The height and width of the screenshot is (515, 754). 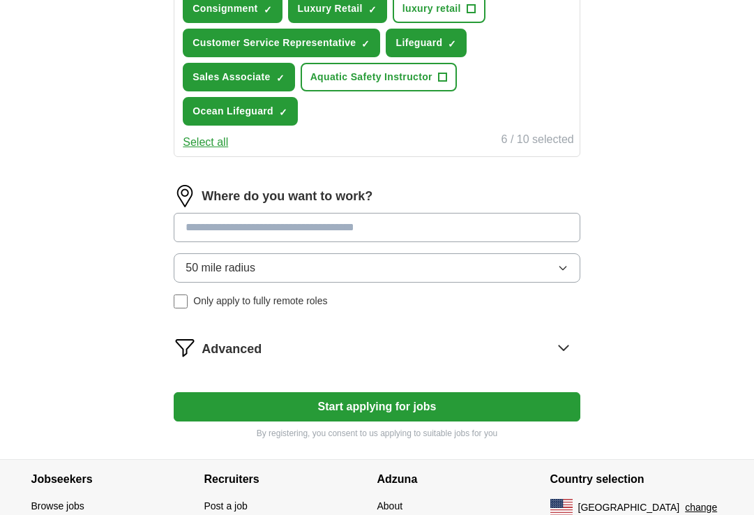 What do you see at coordinates (281, 43) in the screenshot?
I see `button: Customer Service Representative✓` at bounding box center [281, 43].